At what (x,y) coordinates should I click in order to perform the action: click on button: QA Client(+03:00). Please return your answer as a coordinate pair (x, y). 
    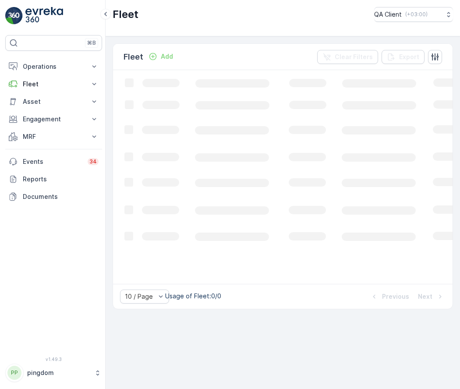
    Looking at the image, I should click on (414, 14).